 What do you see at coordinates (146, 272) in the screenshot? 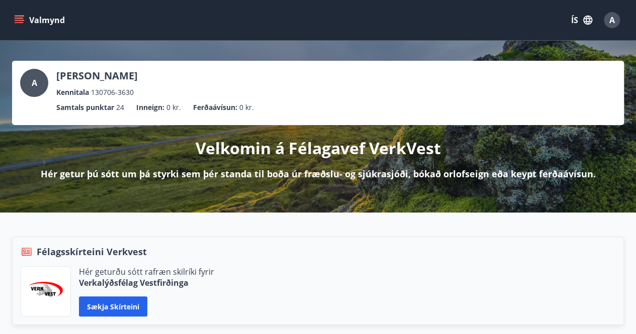
I see `p: Hér geturðu sótt rafræn skilríki fyrir` at bounding box center [146, 272].